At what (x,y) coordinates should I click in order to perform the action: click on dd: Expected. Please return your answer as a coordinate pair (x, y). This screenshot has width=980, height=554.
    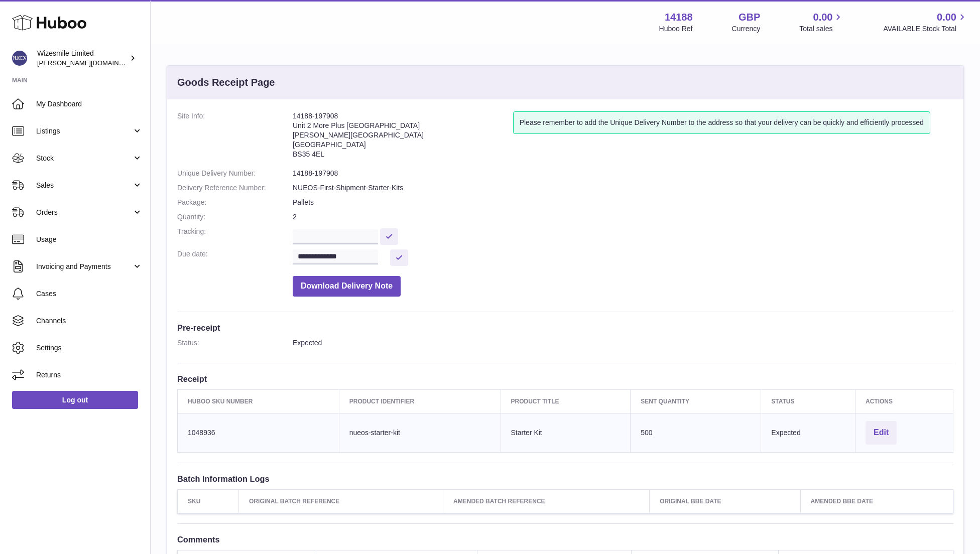
    Looking at the image, I should click on (623, 343).